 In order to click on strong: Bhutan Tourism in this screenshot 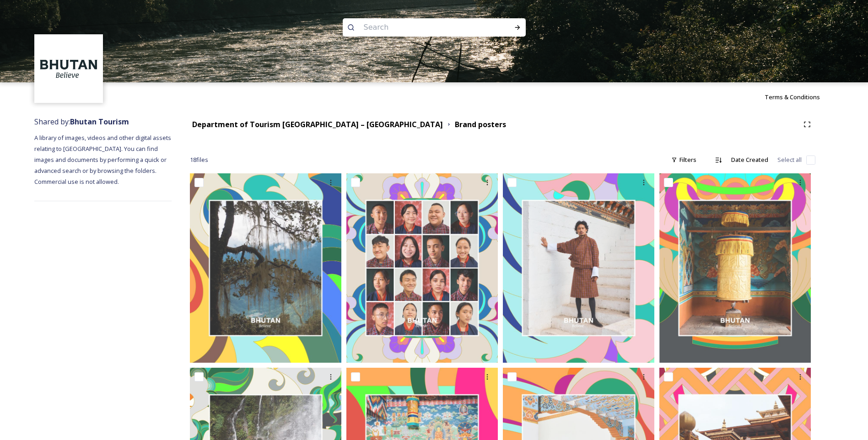, I will do `click(99, 121)`.